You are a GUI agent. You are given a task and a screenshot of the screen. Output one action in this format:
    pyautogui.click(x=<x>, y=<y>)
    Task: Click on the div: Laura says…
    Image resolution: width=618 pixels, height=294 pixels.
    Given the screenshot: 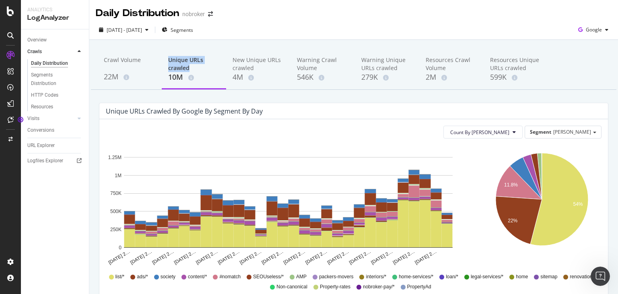 What is the action you would take?
    pyautogui.click(x=80, y=110)
    